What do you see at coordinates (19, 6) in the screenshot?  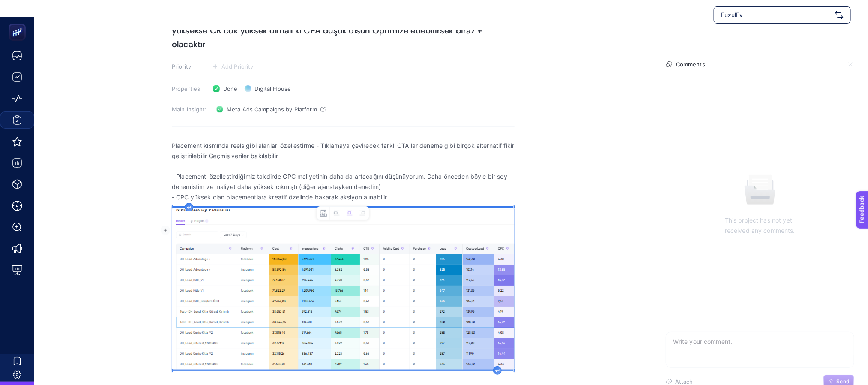 I see `span: Feedback` at bounding box center [19, 6].